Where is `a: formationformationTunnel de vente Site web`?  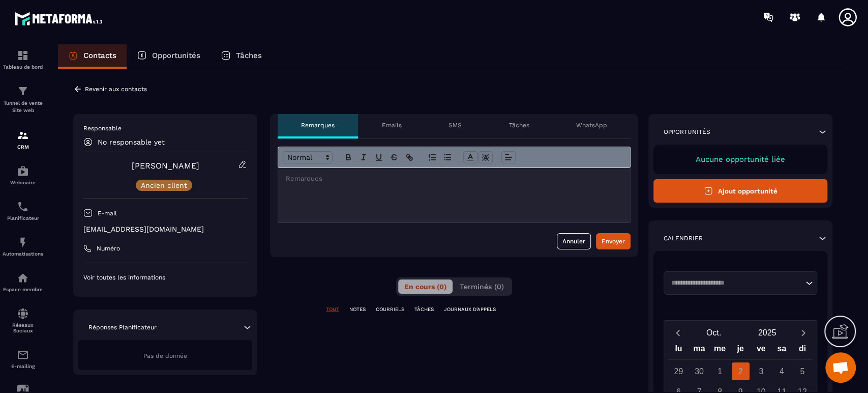 a: formationformationTunnel de vente Site web is located at coordinates (23, 99).